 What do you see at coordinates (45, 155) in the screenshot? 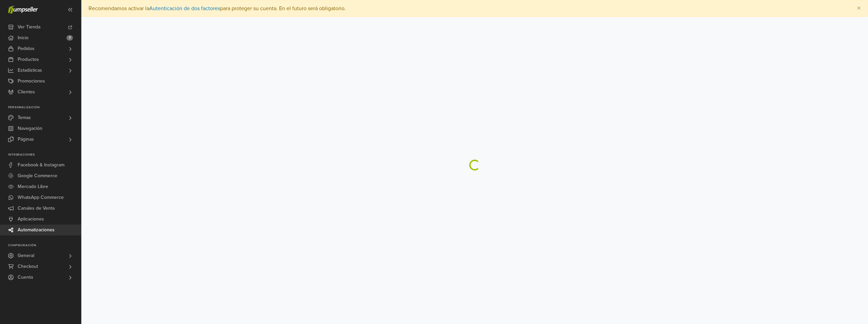
I see `p: Integraciones` at bounding box center [45, 155].